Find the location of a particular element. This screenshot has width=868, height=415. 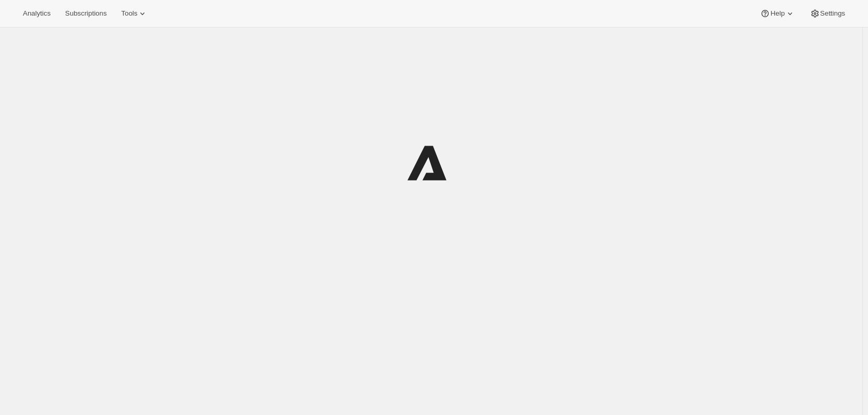

span: Help is located at coordinates (777, 13).